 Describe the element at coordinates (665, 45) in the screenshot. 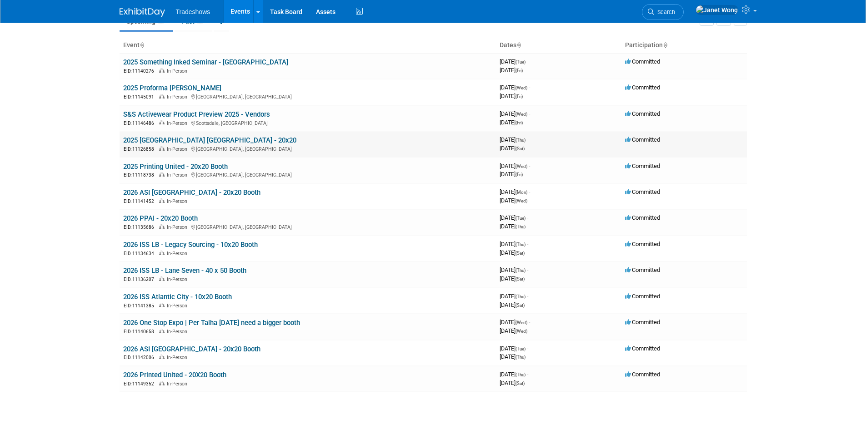

I see `a: Sort by Participation Type` at that location.